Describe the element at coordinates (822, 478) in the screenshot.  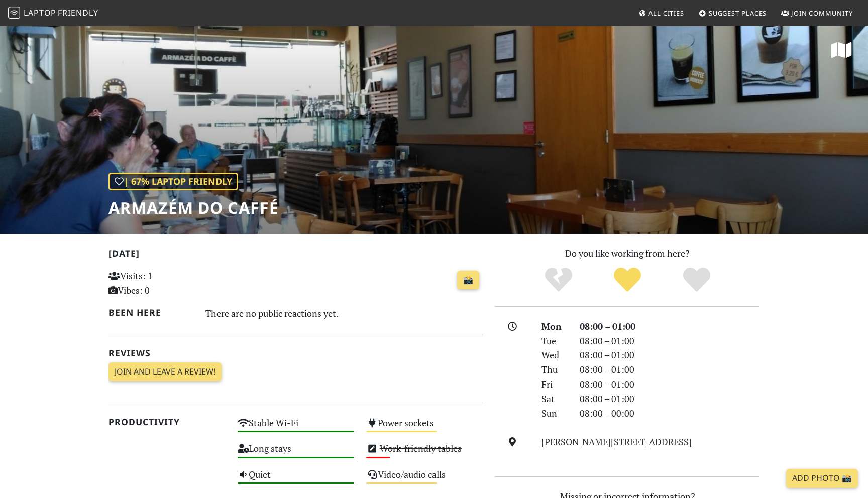
I see `a: Add Photo 📸` at that location.